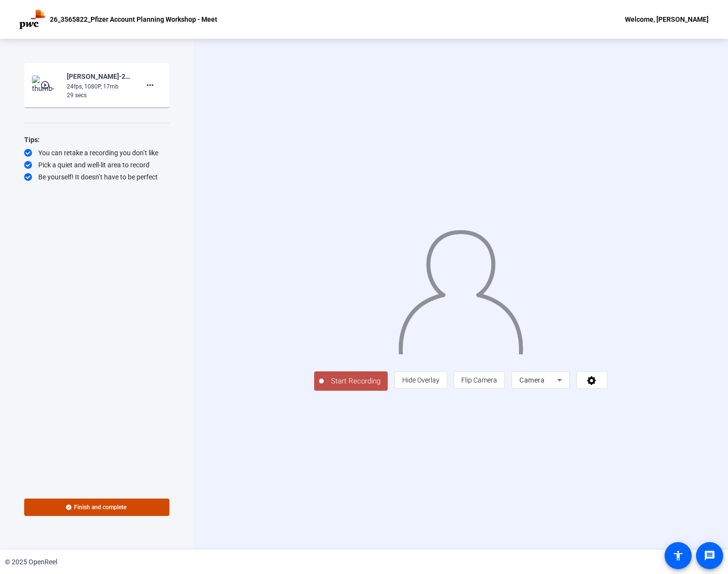 This screenshot has width=728, height=574. Describe the element at coordinates (134, 19) in the screenshot. I see `p: 26_3565822_Pfizer Account Planning Workshop - Meet` at that location.